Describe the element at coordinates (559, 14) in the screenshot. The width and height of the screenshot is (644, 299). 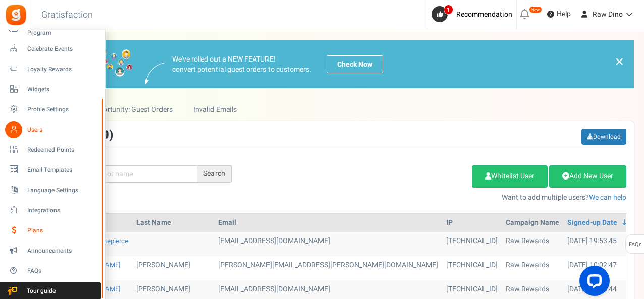
I see `a: Help` at that location.